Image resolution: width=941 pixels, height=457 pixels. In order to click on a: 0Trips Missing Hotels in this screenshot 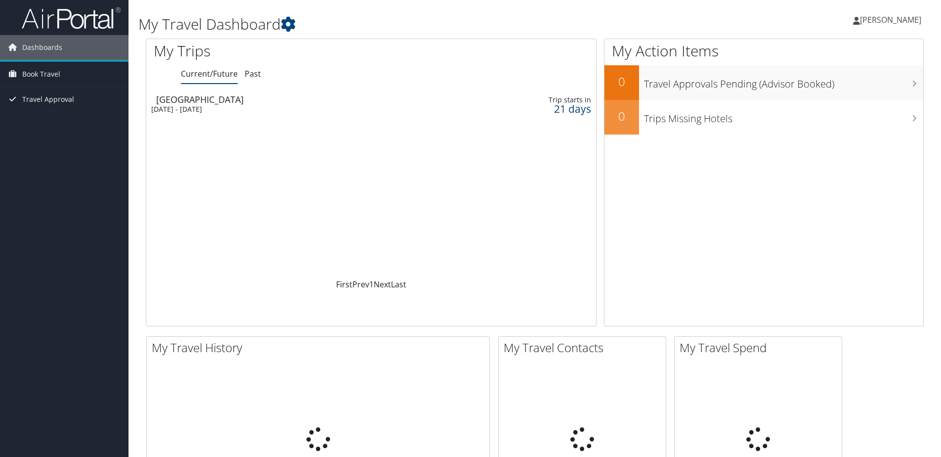, I will do `click(764, 117)`.